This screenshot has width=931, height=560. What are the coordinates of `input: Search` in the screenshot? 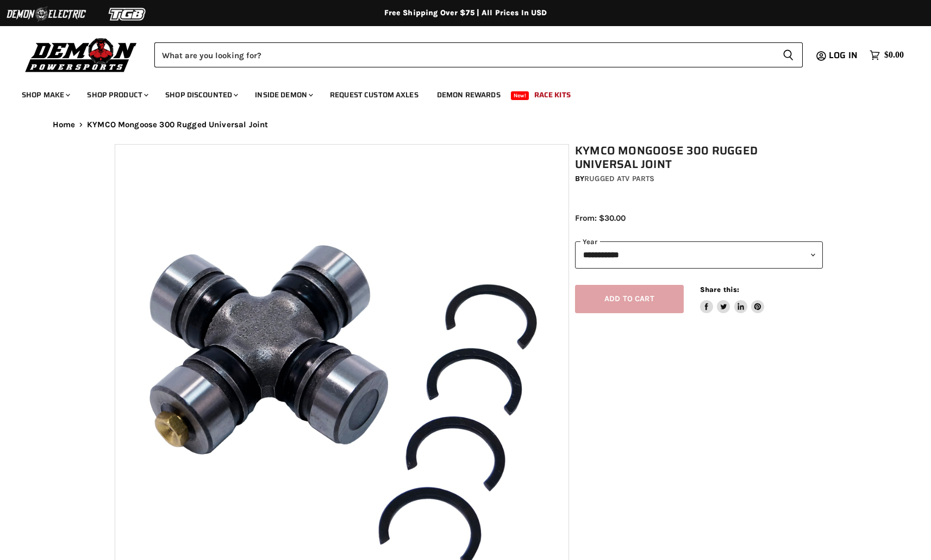 It's located at (464, 55).